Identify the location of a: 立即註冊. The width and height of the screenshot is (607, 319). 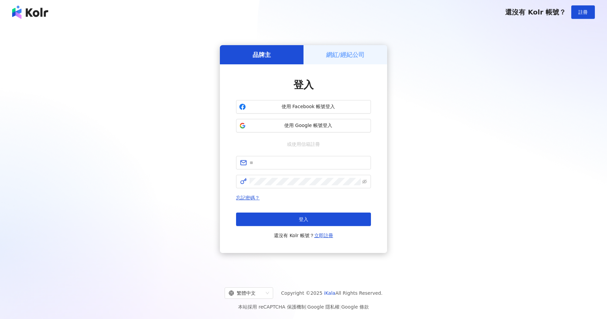
(324, 236).